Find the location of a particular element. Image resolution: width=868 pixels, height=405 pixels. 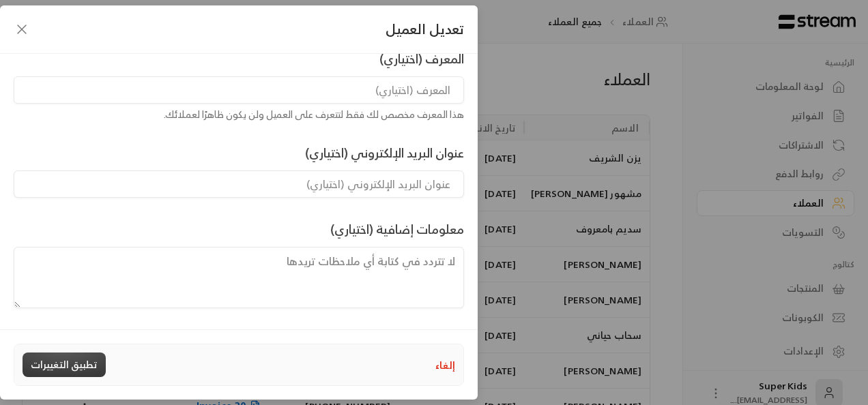

button: إلغاء is located at coordinates (445, 366).